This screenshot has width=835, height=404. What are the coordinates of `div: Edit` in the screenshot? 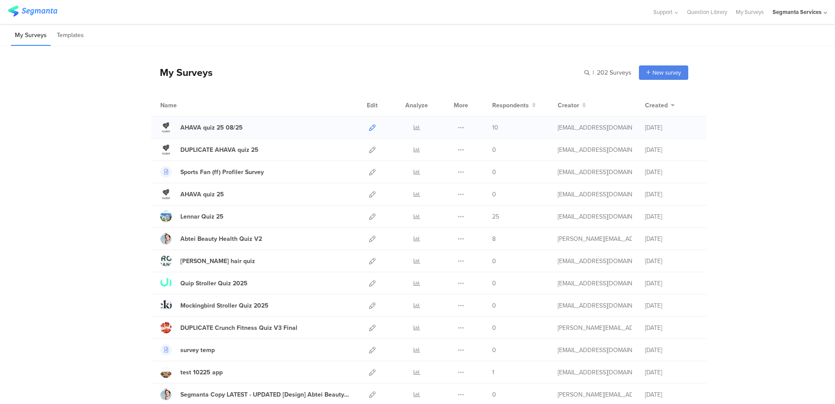 It's located at (372, 105).